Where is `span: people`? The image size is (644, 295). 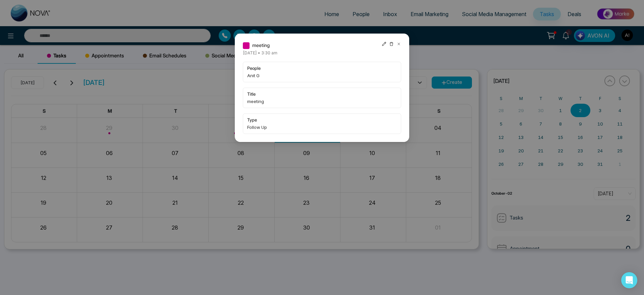
span: people is located at coordinates (322, 68).